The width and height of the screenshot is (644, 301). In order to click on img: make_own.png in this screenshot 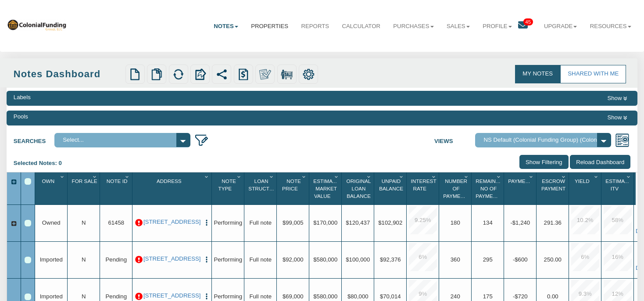, I will do `click(265, 74)`.